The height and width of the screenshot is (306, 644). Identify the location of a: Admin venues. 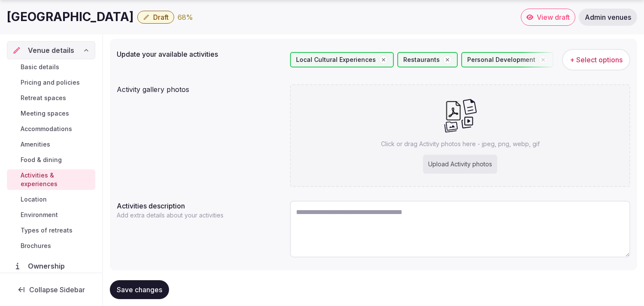
(607, 17).